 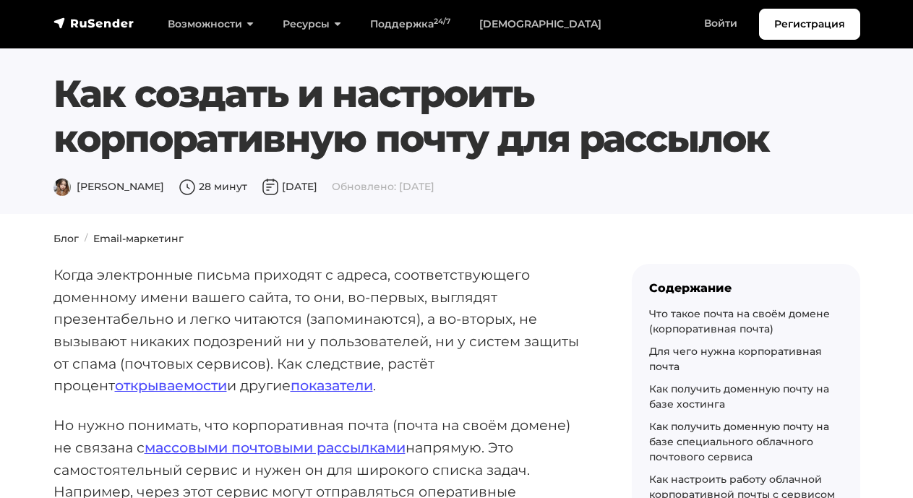 What do you see at coordinates (270, 187) in the screenshot?
I see `img: Дата публикации` at bounding box center [270, 187].